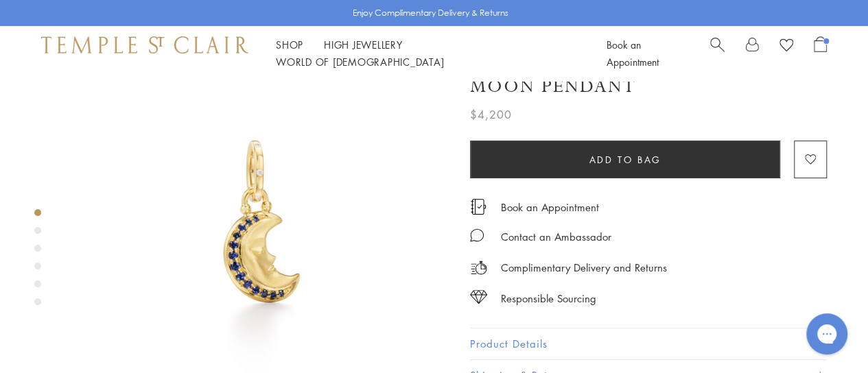 This screenshot has height=373, width=868. What do you see at coordinates (717, 54) in the screenshot?
I see `a: Search` at bounding box center [717, 54].